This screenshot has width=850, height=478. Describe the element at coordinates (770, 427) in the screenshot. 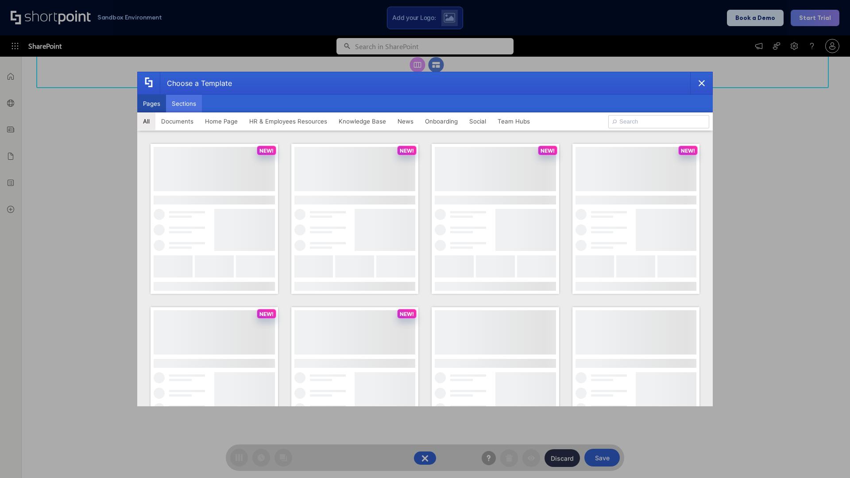

I see `div: Chat Widget` at that location.